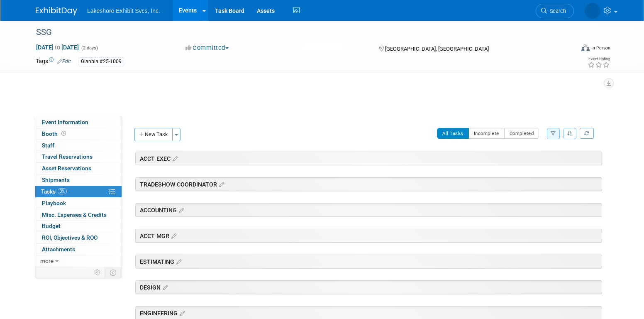 The width and height of the screenshot is (644, 319). What do you see at coordinates (79, 191) in the screenshot?
I see `a: Tasks3%` at bounding box center [79, 191].